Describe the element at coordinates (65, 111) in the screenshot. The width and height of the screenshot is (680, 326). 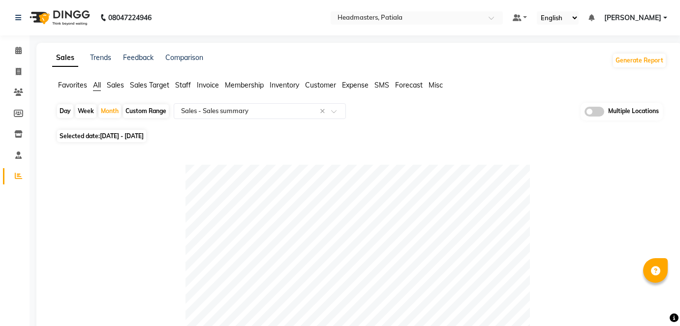
I see `div: Day` at that location.